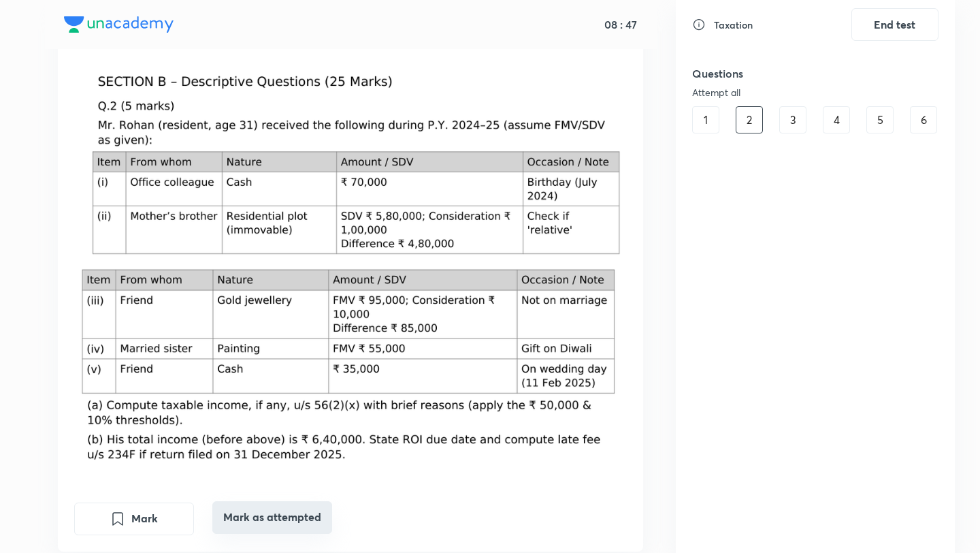  What do you see at coordinates (350, 162) in the screenshot?
I see `img: 19-08-25-06:37:02-AM` at bounding box center [350, 162].